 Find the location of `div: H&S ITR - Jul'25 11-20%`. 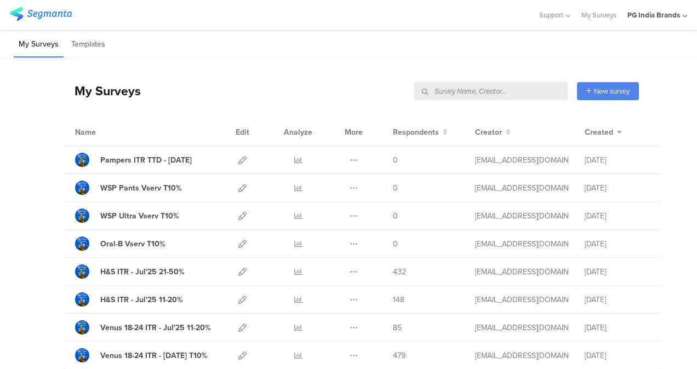

div: H&S ITR - Jul'25 11-20% is located at coordinates (141, 300).